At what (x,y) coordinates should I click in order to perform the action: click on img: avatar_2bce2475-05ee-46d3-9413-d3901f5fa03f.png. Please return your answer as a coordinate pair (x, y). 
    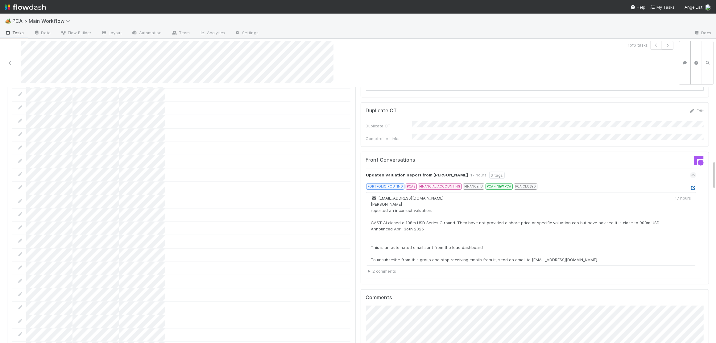
    Looking at the image, I should click on (708, 7).